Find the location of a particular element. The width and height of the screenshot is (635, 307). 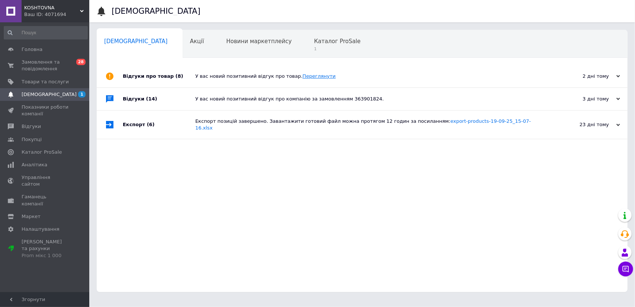

span: Товари та послуги is located at coordinates (45, 82).